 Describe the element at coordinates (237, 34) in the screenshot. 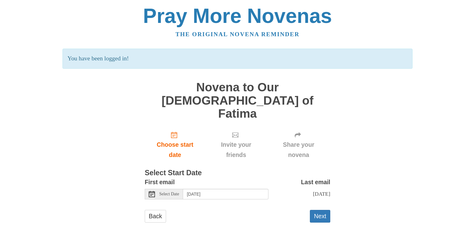

I see `a: The original novena reminder` at that location.